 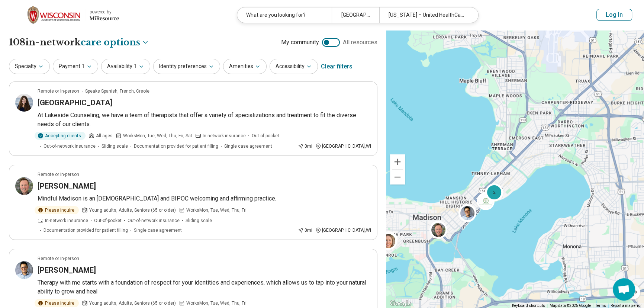 I want to click on span: Speaks Spanish, French, Creole, so click(x=117, y=91).